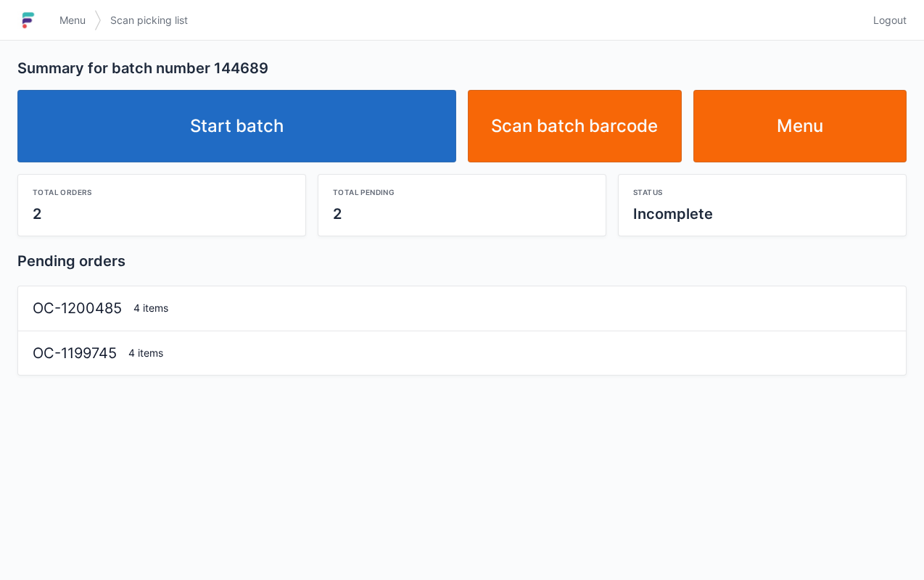  I want to click on img: logo-small.jpg, so click(28, 20).